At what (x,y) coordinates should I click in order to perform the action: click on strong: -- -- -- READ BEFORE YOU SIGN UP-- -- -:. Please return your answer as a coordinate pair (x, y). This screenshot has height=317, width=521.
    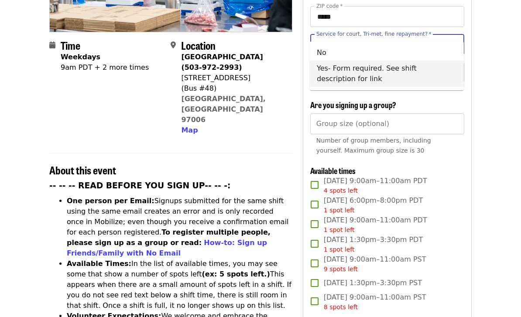
    Looking at the image, I should click on (140, 185).